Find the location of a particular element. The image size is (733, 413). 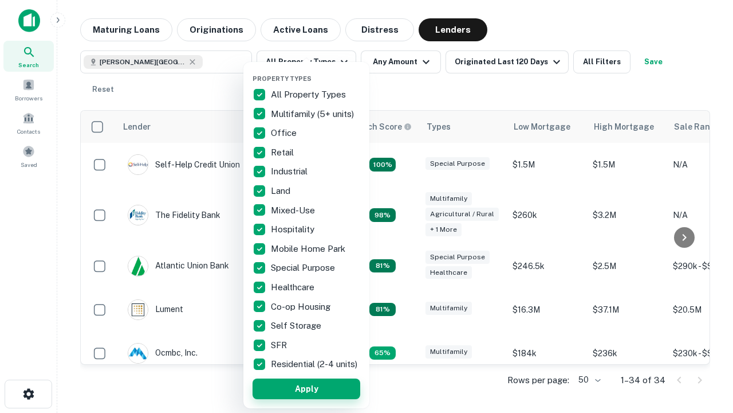

p: SFR is located at coordinates (280, 345).